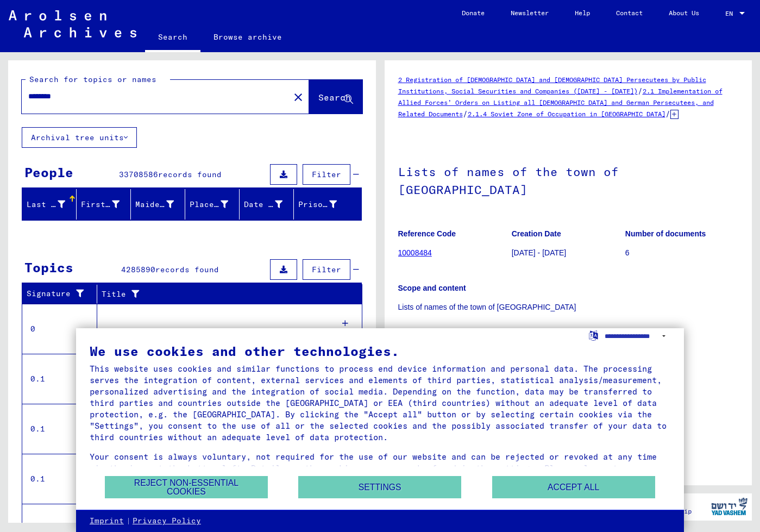  I want to click on div: We use cookies and other technologies., so click(380, 351).